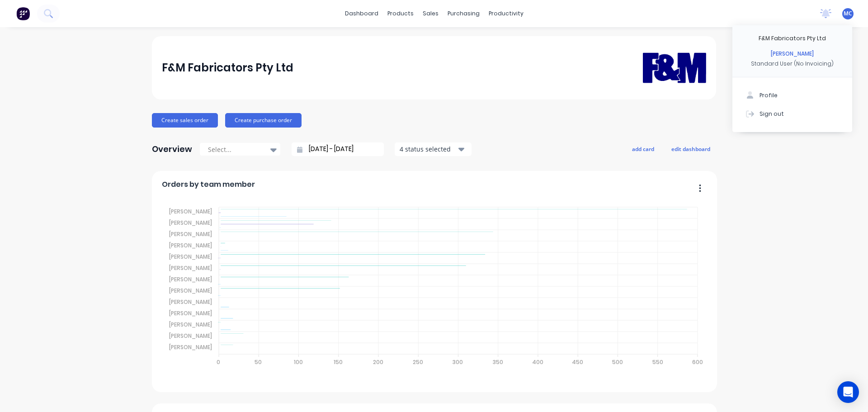 The width and height of the screenshot is (868, 412). I want to click on img: F&M Fabricators Pty Ltd, so click(674, 67).